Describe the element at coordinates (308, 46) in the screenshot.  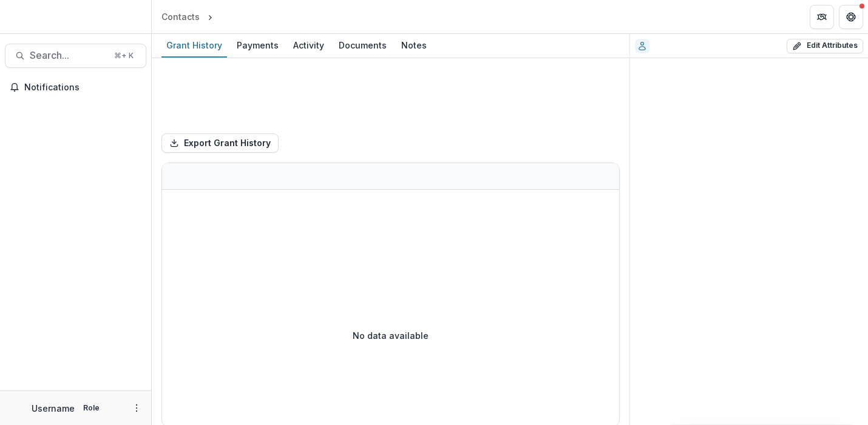
I see `a: Activity` at that location.